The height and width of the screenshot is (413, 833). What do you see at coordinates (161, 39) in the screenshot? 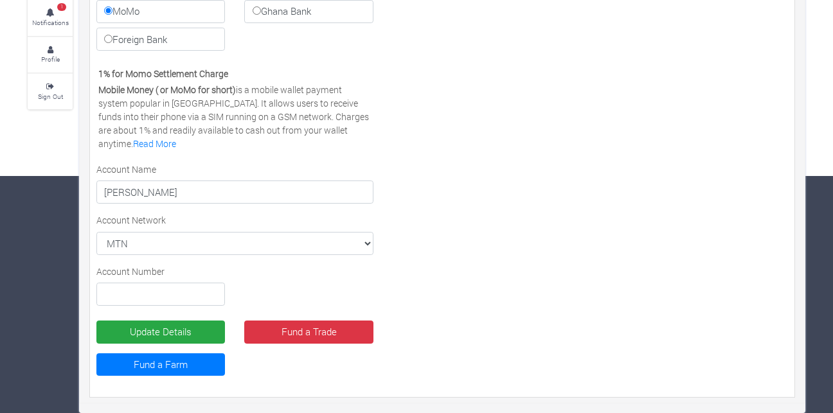
I see `label: Foreign Bank` at bounding box center [161, 39].